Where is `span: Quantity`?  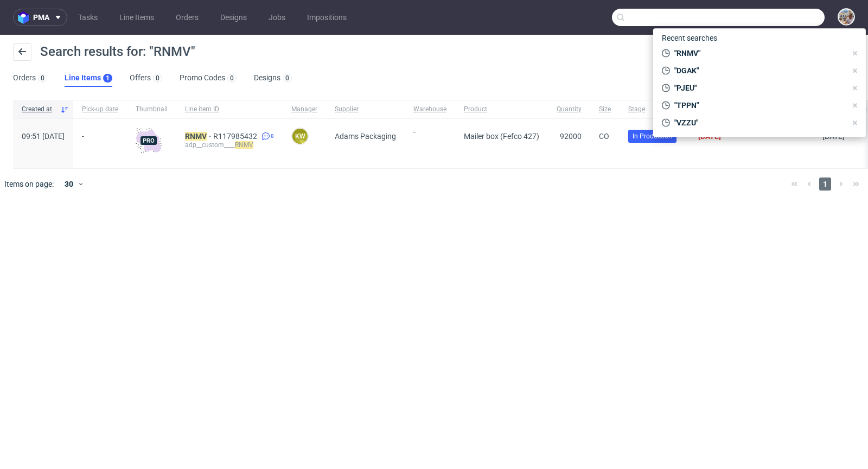
span: Quantity is located at coordinates (569, 109).